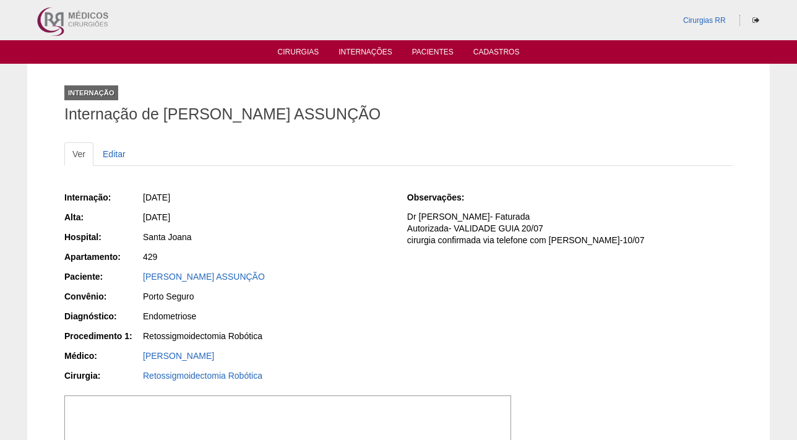 Image resolution: width=797 pixels, height=440 pixels. I want to click on a: Cirurgias RR, so click(704, 20).